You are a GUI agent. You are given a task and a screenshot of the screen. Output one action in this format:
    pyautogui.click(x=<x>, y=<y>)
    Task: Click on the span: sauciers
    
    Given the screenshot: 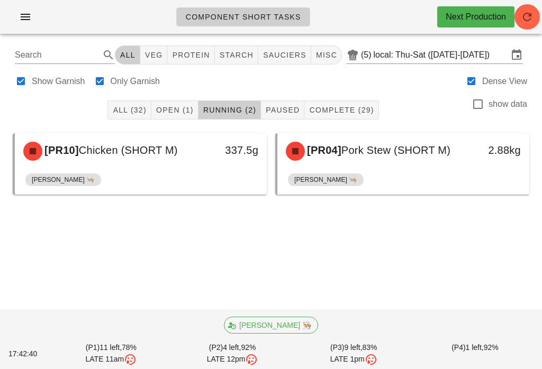 What is the action you would take?
    pyautogui.click(x=284, y=55)
    